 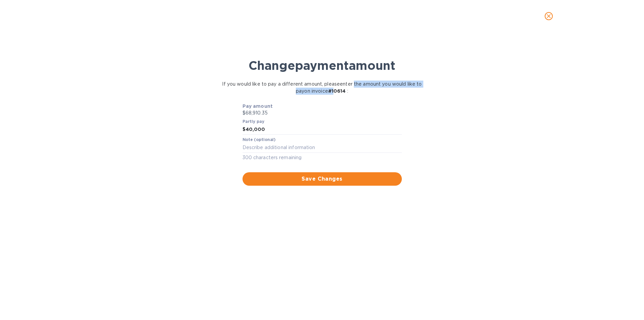 I want to click on b: Pay amount, so click(x=258, y=106).